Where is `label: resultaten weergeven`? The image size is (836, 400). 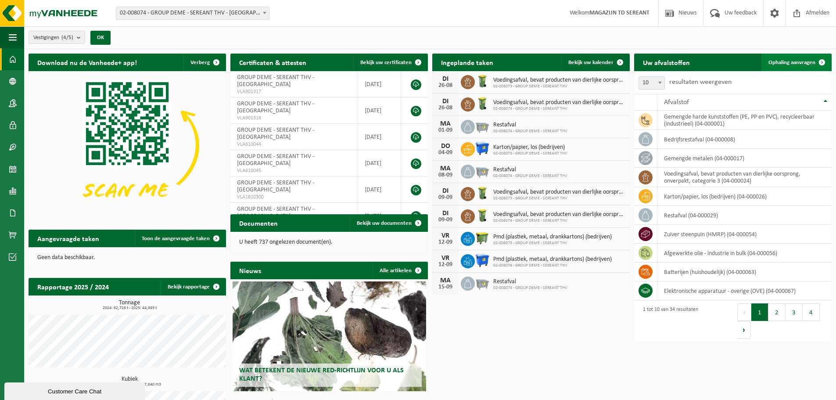
label: resultaten weergeven is located at coordinates (700, 82).